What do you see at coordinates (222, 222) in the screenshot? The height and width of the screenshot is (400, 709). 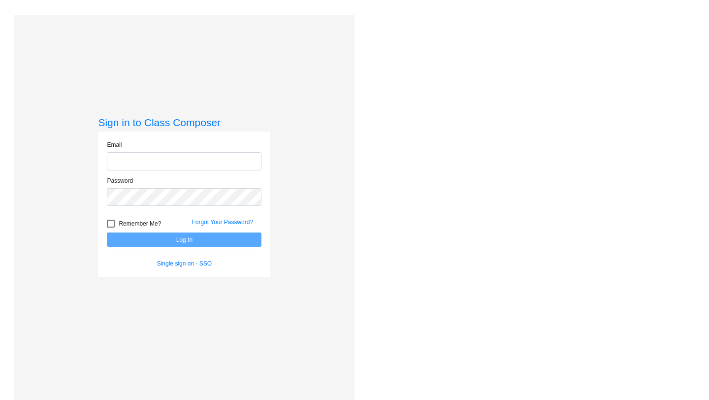 I see `a: Forgot Your Password?` at bounding box center [222, 222].